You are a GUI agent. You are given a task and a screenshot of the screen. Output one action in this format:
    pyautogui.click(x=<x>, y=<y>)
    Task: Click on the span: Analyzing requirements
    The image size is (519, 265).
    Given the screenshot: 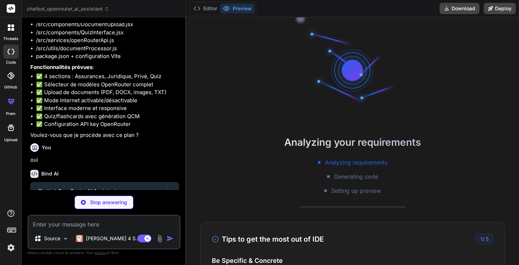 What is the action you would take?
    pyautogui.click(x=356, y=162)
    